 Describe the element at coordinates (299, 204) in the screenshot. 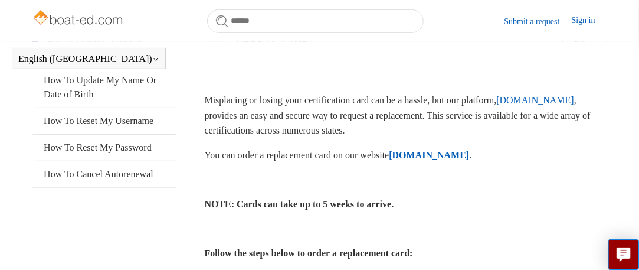

I see `strong: NOTE: Cards can take up to 5 weeks to arrive.` at that location.